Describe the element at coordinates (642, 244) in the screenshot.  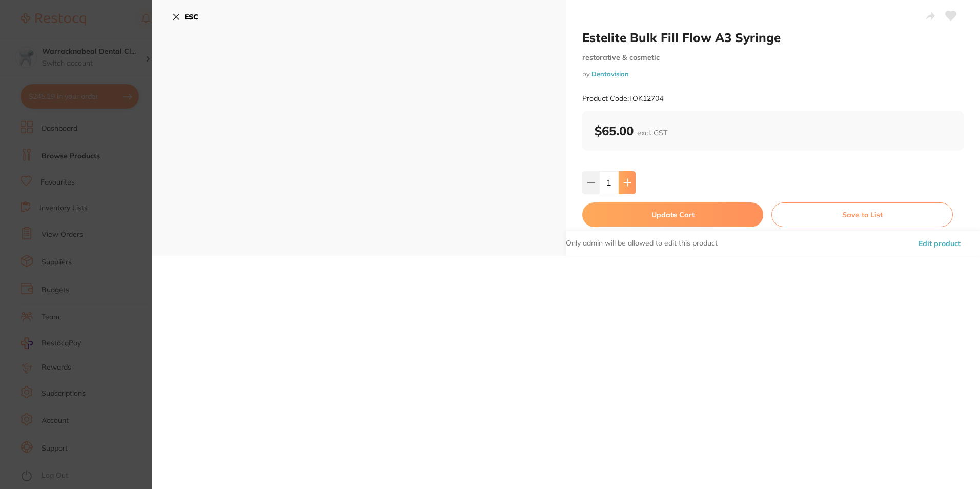
I see `p: Only admin will be allowed to edit this product` at that location.